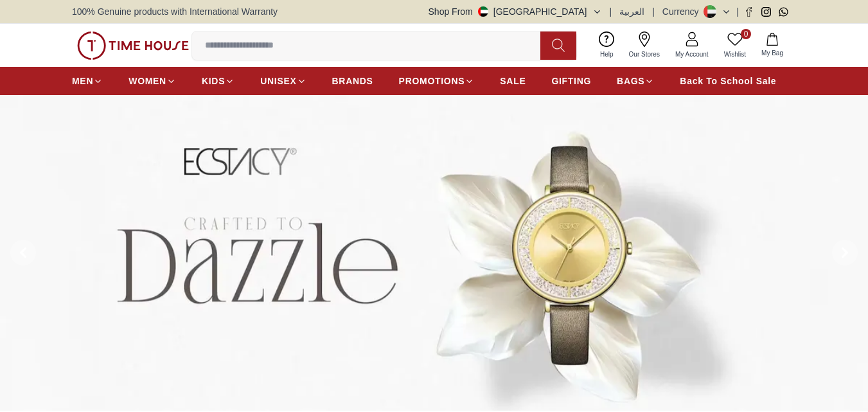 Image resolution: width=868 pixels, height=412 pixels. Describe the element at coordinates (147, 81) in the screenshot. I see `span: WOMEN` at that location.